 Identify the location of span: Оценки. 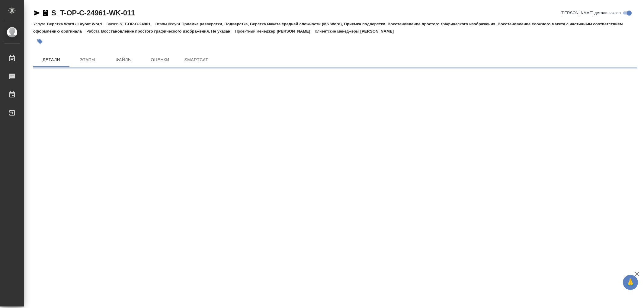
(160, 59).